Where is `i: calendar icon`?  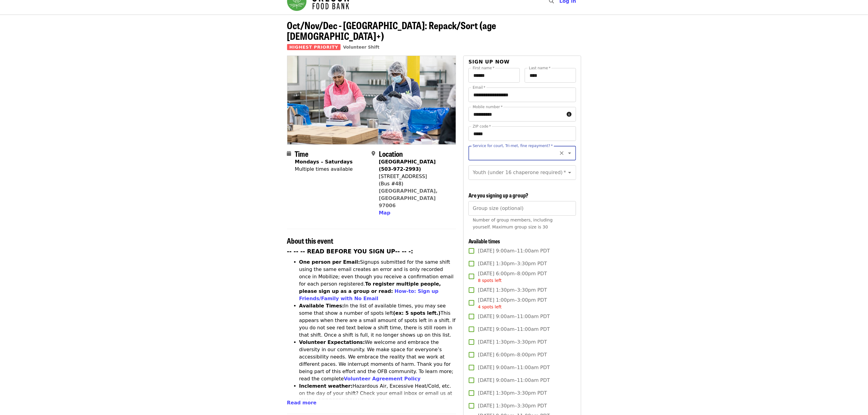
i: calendar icon is located at coordinates (289, 153).